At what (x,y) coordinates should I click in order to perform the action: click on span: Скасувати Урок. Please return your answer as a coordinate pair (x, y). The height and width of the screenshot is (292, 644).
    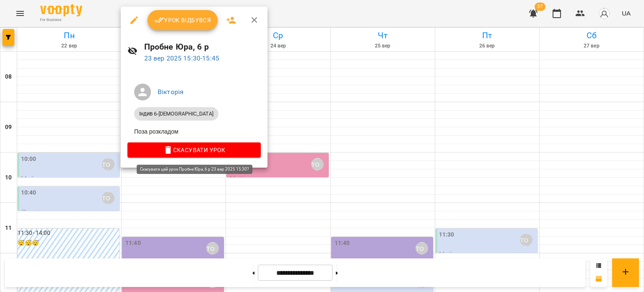
    Looking at the image, I should click on (194, 150).